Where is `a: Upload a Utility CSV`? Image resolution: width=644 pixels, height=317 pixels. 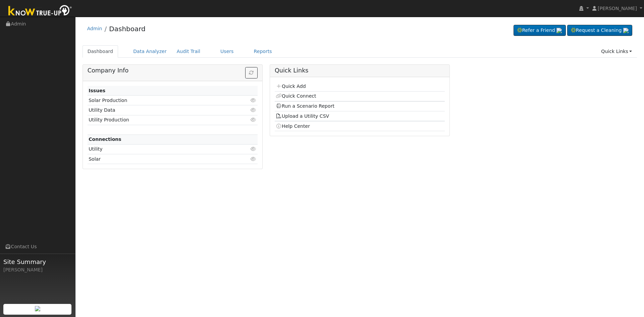 a: Upload a Utility CSV is located at coordinates (302, 116).